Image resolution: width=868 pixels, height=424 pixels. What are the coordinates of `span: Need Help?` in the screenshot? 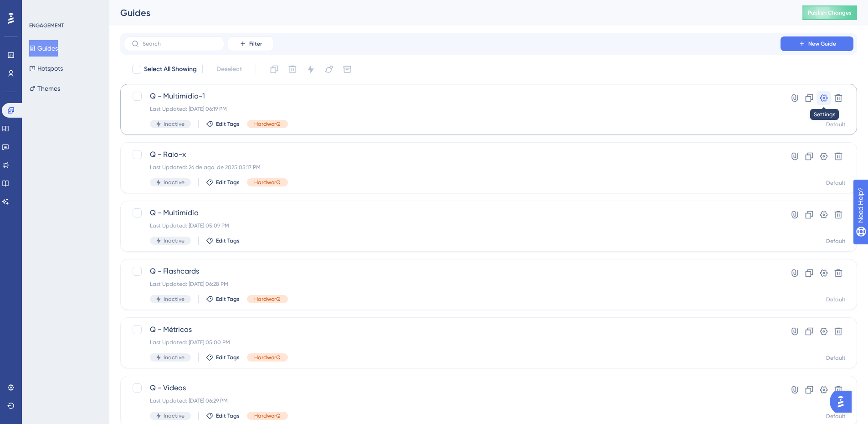 It's located at (39, 7).